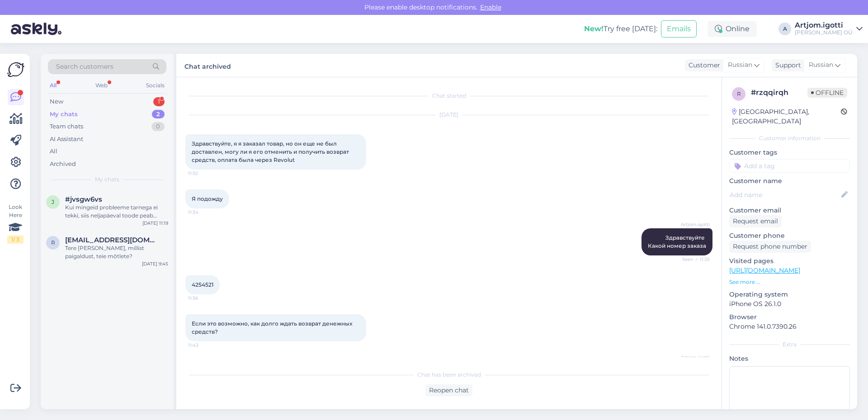 Image resolution: width=868 pixels, height=420 pixels. Describe the element at coordinates (16, 70) in the screenshot. I see `img: Askly Logo` at that location.